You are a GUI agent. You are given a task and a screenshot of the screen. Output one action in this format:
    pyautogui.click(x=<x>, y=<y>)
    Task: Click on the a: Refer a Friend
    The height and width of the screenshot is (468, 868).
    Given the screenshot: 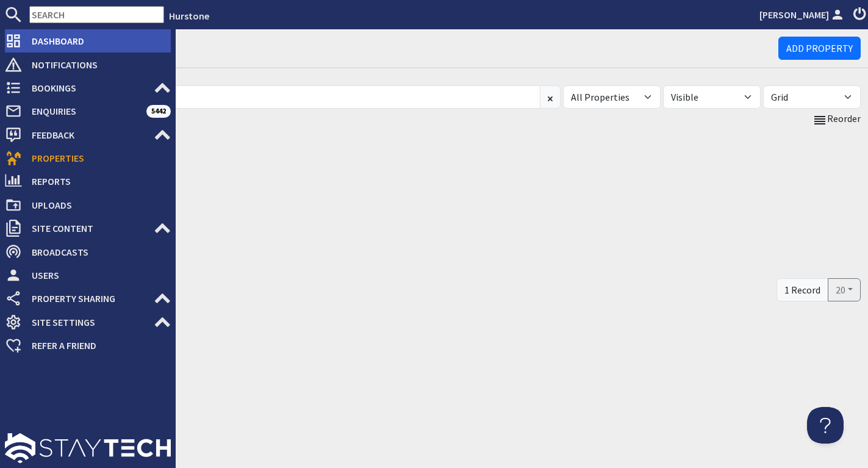 What is the action you would take?
    pyautogui.click(x=88, y=345)
    